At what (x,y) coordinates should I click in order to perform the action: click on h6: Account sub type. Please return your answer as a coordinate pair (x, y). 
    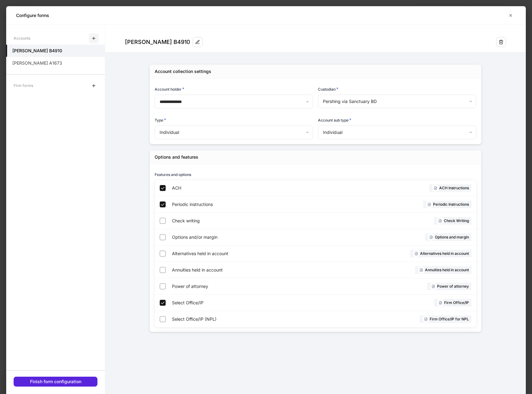
    Looking at the image, I should click on (335, 120).